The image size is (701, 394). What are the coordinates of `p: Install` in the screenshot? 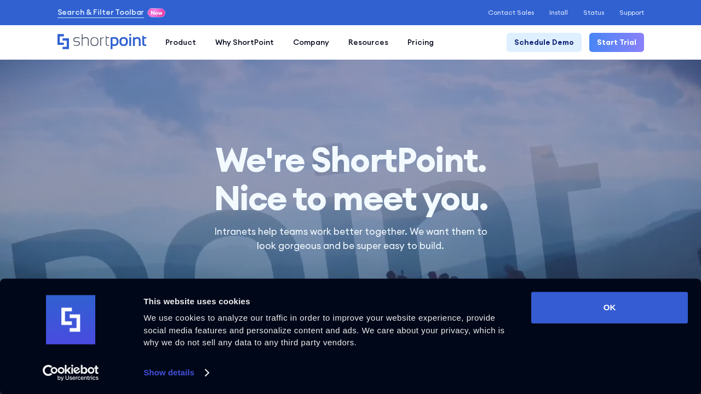 It's located at (559, 13).